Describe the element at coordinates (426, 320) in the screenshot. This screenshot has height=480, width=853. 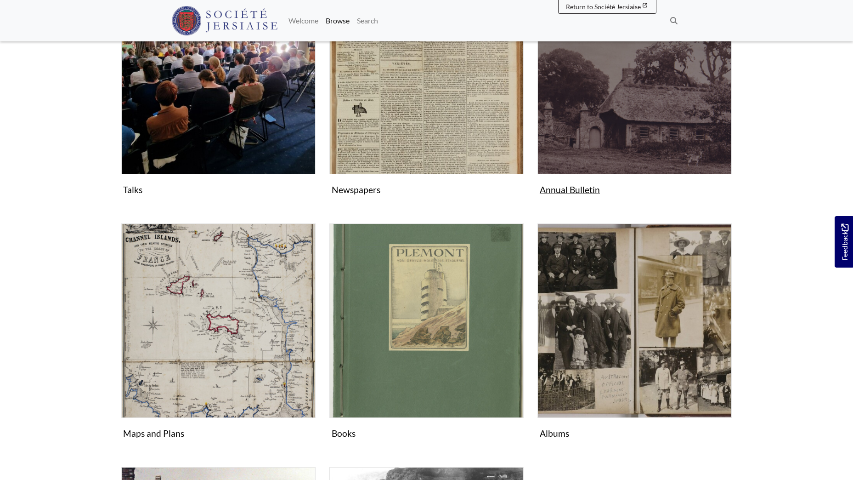
I see `img: Books` at that location.